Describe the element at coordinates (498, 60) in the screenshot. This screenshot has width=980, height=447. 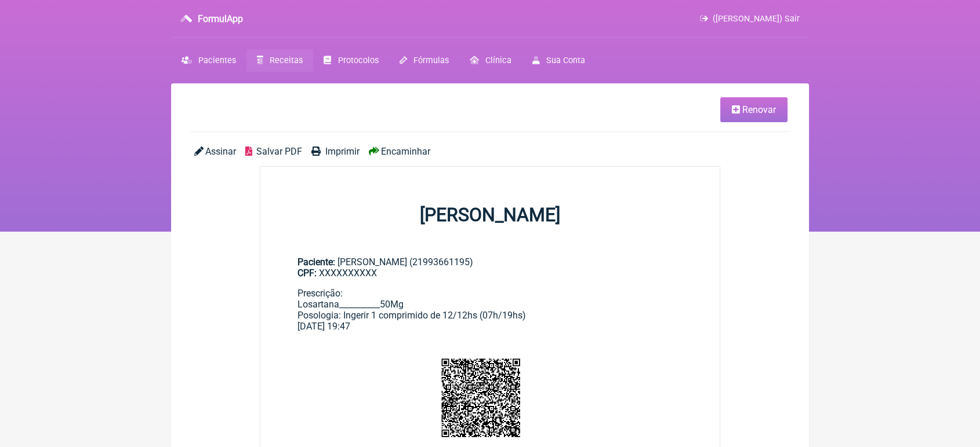
I see `span: Clínica` at that location.